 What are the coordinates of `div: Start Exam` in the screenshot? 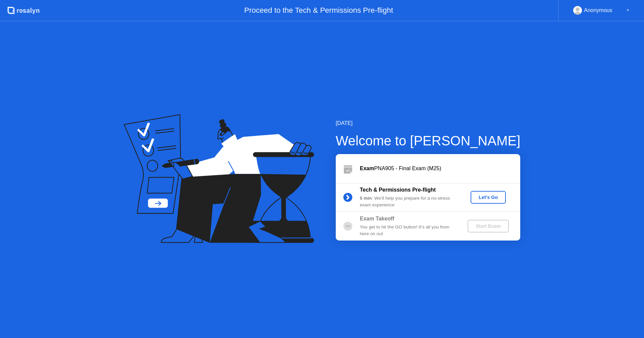 It's located at (487, 226).